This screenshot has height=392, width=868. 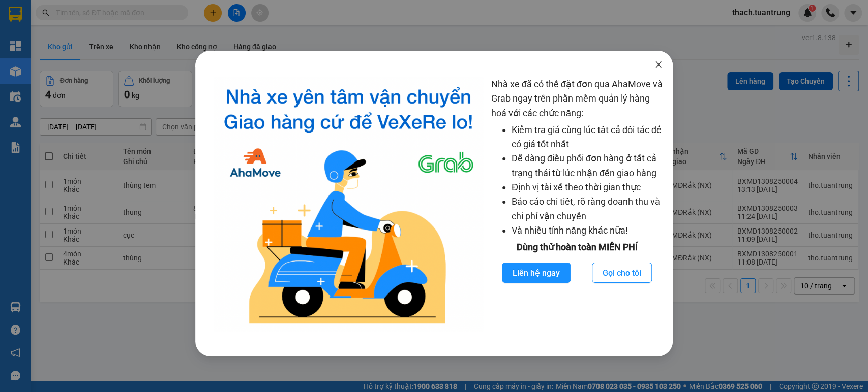 I want to click on li: Kiểm tra giá cùng lúc tất cả đối tác để có giá tốt nhất, so click(x=586, y=138).